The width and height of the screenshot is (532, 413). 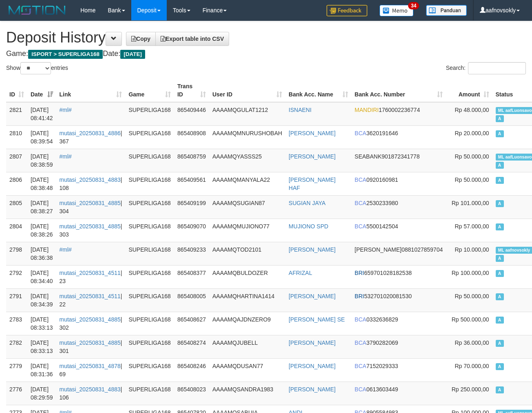 What do you see at coordinates (17, 90) in the screenshot?
I see `th: ID: activate to sort column ascending` at bounding box center [17, 90].